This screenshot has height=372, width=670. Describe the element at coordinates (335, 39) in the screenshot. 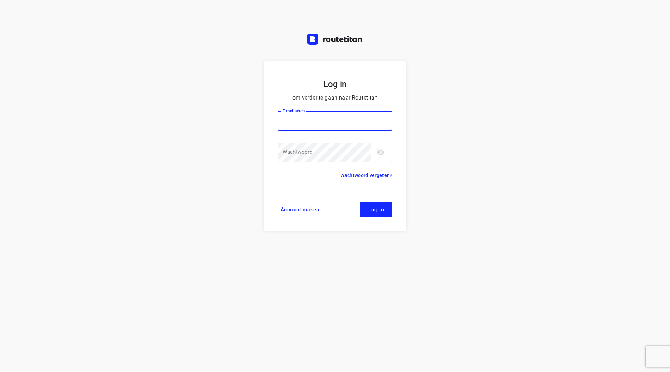

I see `img: Routetitan` at that location.